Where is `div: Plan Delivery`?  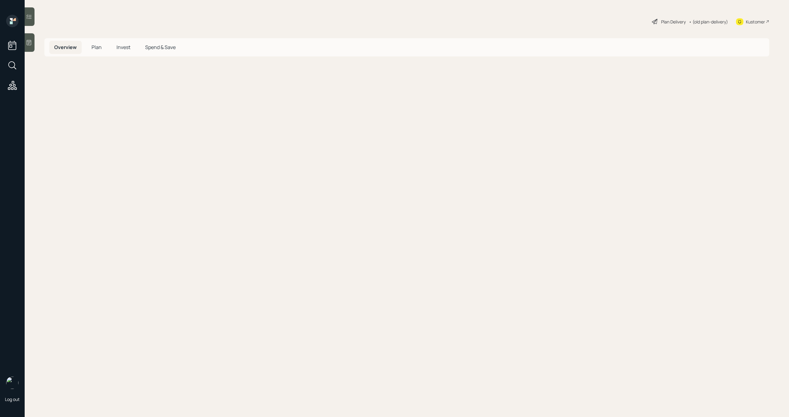 div: Plan Delivery is located at coordinates (674, 22).